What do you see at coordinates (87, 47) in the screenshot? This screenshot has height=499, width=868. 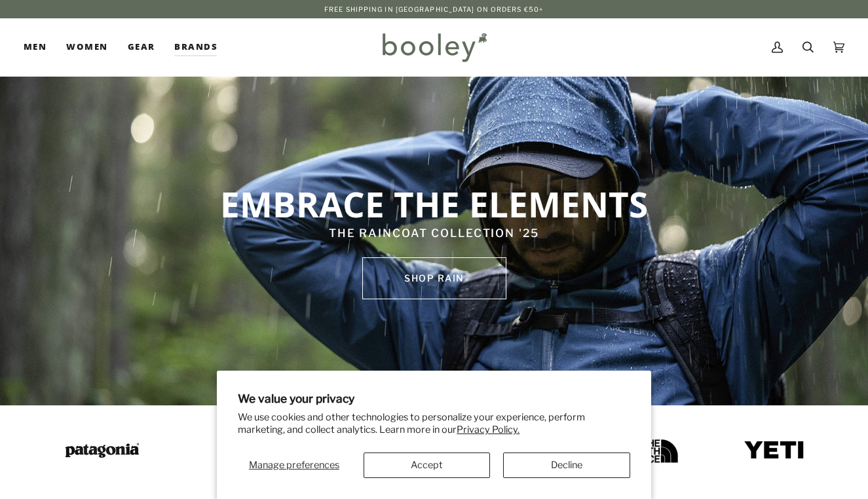 I see `a: Women` at bounding box center [87, 47].